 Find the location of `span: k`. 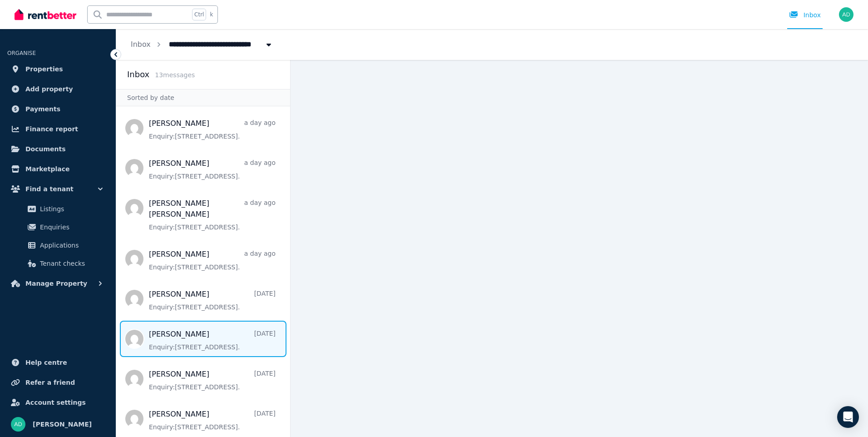

span: k is located at coordinates (211, 14).